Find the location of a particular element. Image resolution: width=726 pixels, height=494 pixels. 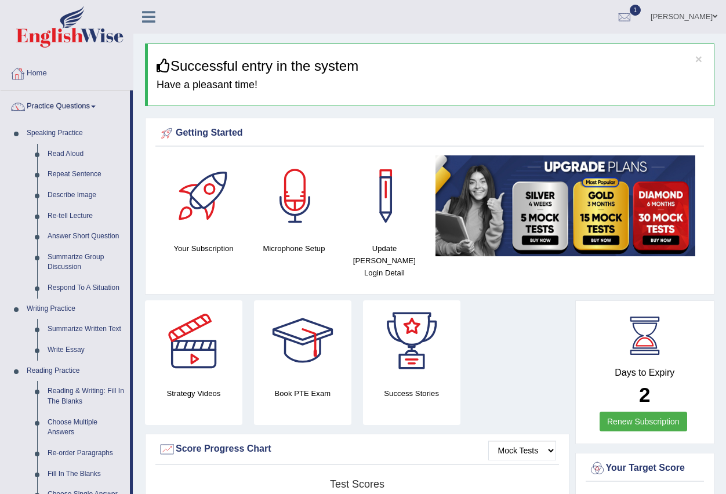

a: Summarize Group Discussion is located at coordinates (86, 262).